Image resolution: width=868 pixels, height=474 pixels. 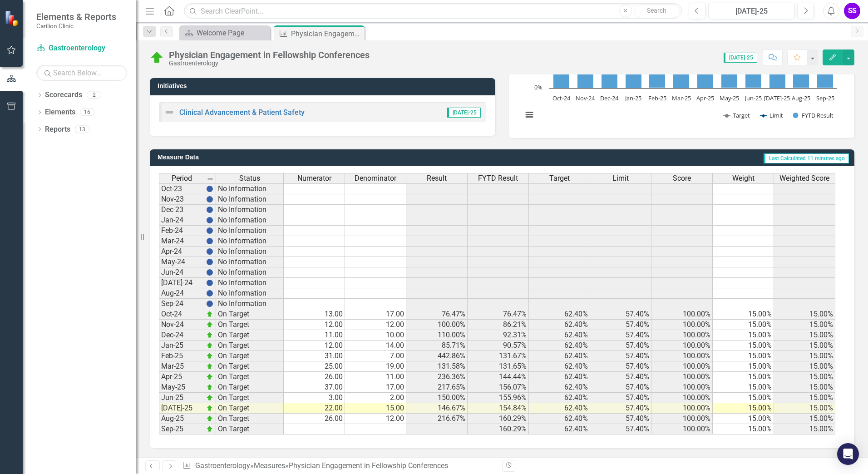 What do you see at coordinates (225, 33) in the screenshot?
I see `a: Welcome Page` at bounding box center [225, 33].